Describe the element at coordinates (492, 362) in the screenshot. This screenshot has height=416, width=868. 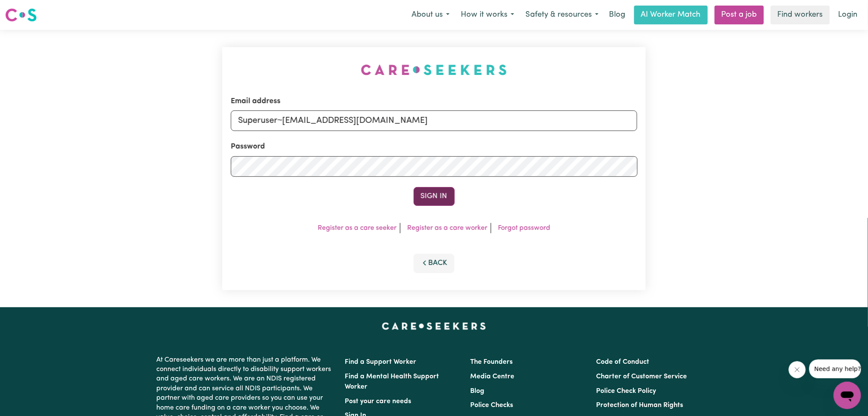
I see `a: The Founders` at that location.